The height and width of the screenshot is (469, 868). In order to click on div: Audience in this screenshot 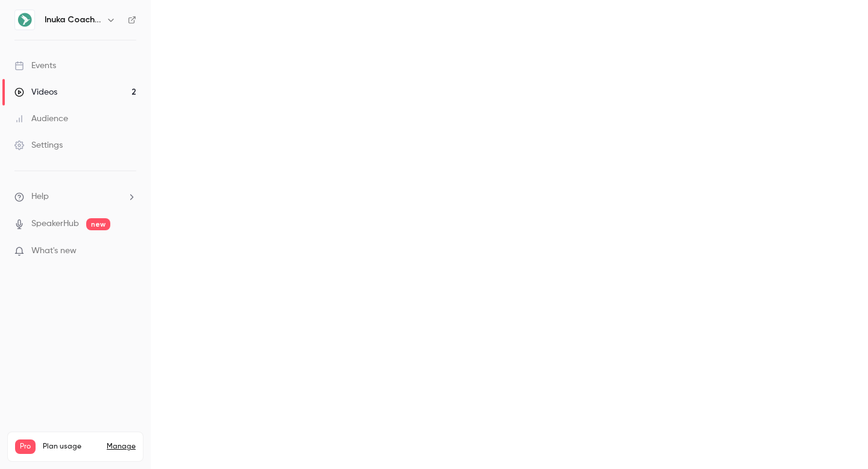, I will do `click(41, 119)`.